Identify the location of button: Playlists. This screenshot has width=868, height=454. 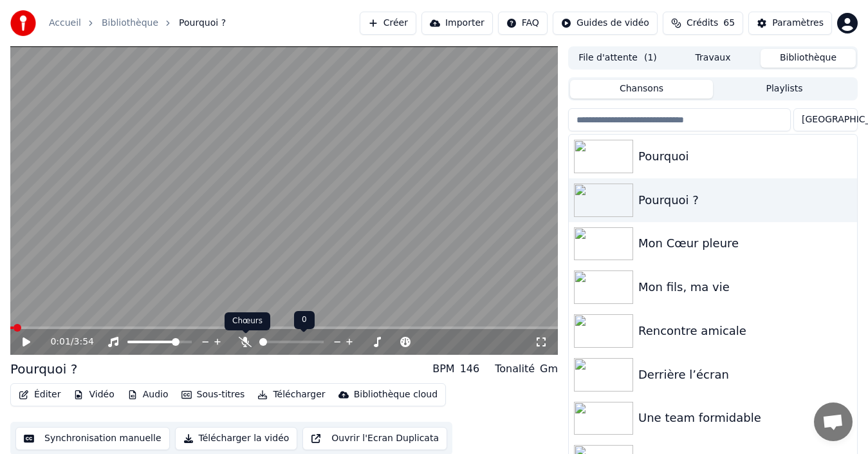
(785, 89).